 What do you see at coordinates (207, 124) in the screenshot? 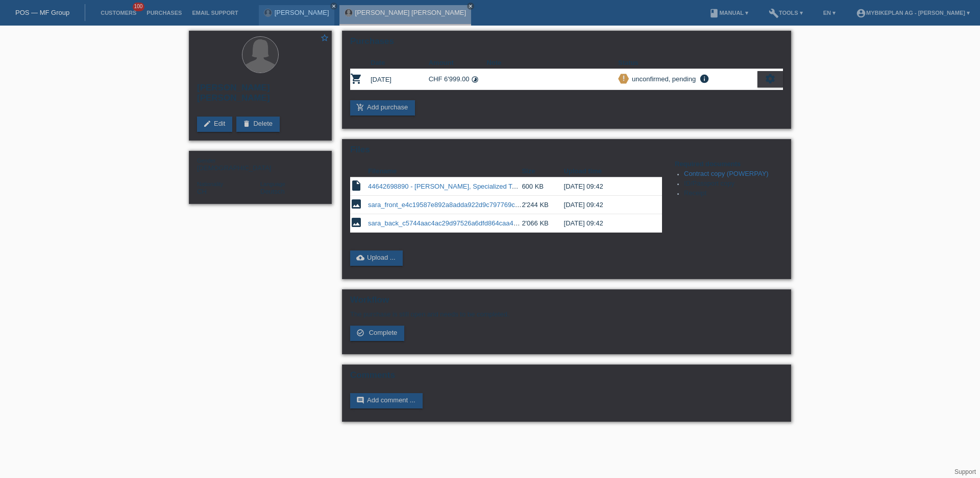
I see `i: edit` at bounding box center [207, 124].